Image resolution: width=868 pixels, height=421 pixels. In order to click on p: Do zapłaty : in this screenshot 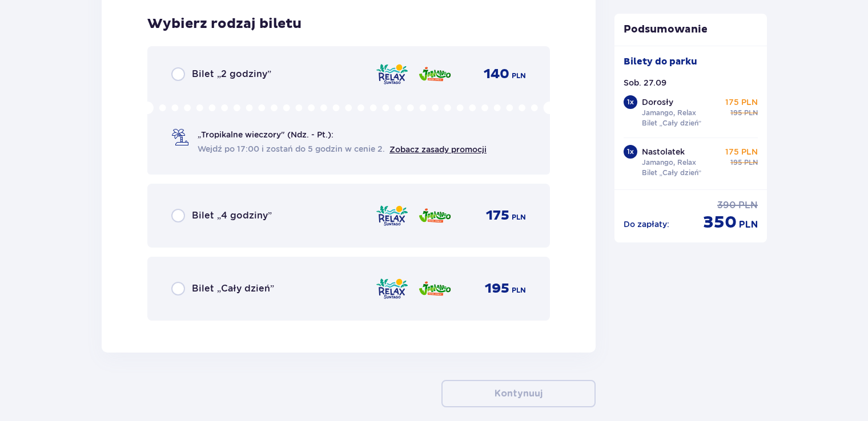, I will do `click(646, 224)`.